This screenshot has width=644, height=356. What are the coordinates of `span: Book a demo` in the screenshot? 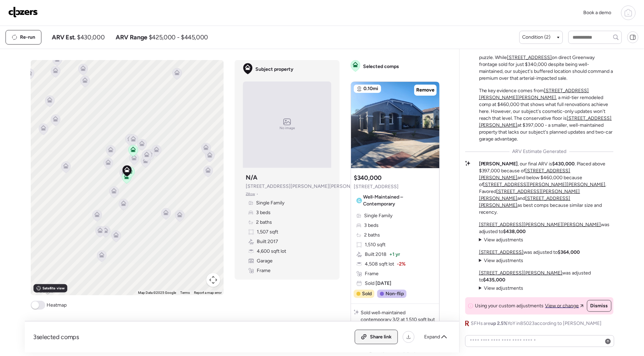 It's located at (597, 13).